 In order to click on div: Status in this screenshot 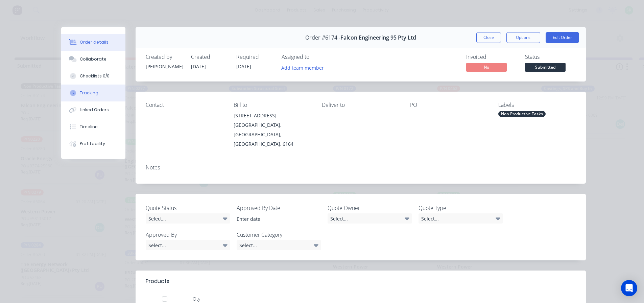, I will do `click(550, 57)`.